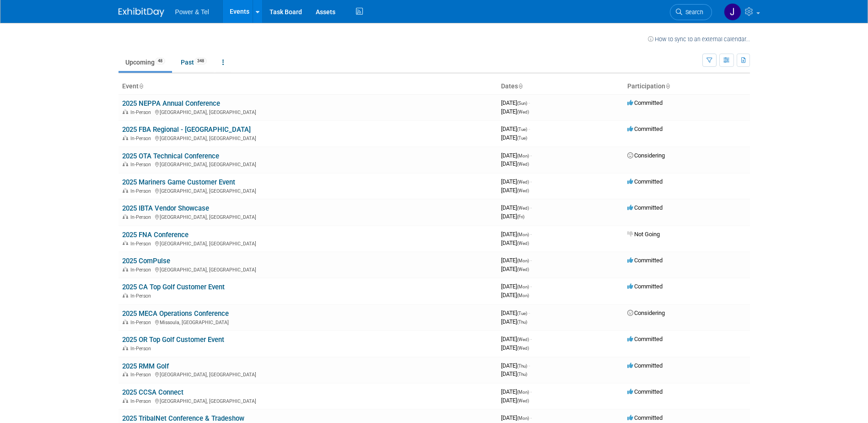 This screenshot has width=868, height=423. Describe the element at coordinates (308, 87) in the screenshot. I see `th: Event` at that location.